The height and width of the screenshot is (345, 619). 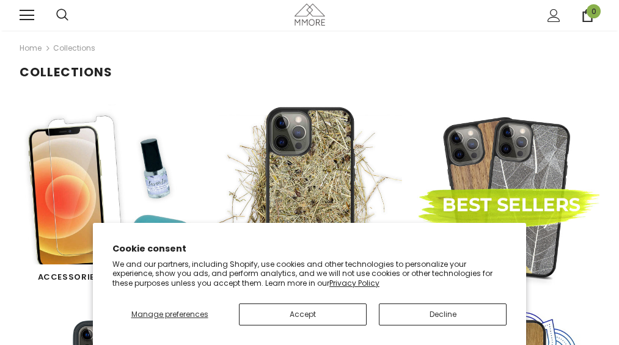 What do you see at coordinates (442, 314) in the screenshot?
I see `button: Decline` at bounding box center [442, 314].